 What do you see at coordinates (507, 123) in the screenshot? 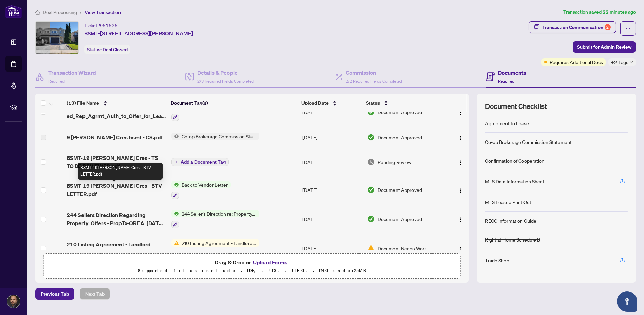
I see `div: Agreement to Lease` at bounding box center [507, 123].